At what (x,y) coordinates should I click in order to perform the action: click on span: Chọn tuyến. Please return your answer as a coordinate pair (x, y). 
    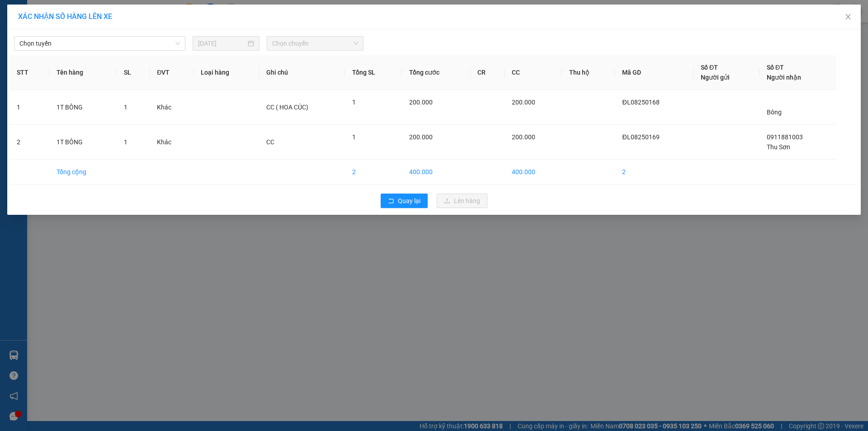
    Looking at the image, I should click on (99, 43).